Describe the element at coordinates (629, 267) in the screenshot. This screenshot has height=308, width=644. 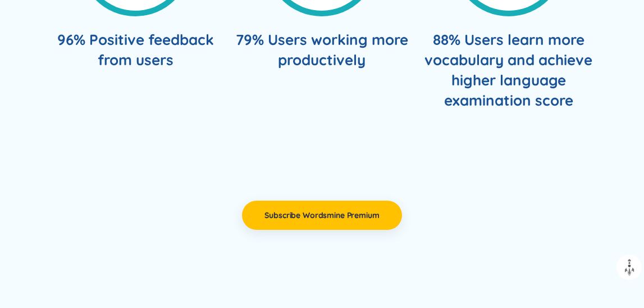
I see `img: to top` at that location.